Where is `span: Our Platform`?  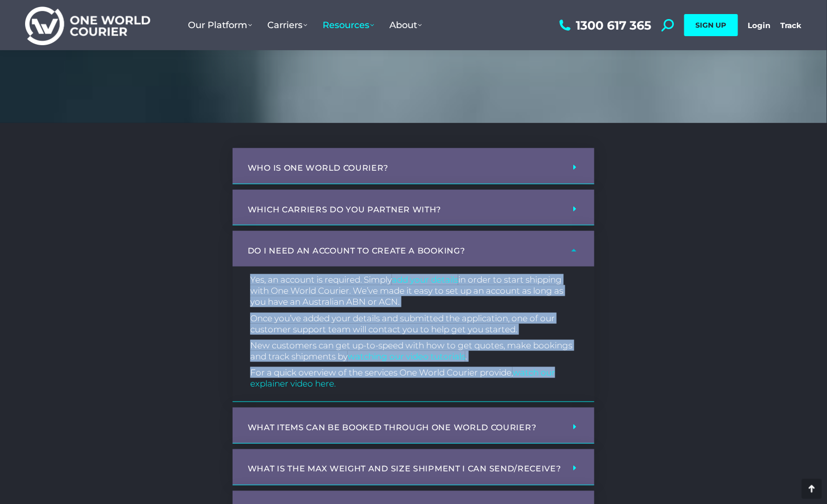 span: Our Platform is located at coordinates (220, 25).